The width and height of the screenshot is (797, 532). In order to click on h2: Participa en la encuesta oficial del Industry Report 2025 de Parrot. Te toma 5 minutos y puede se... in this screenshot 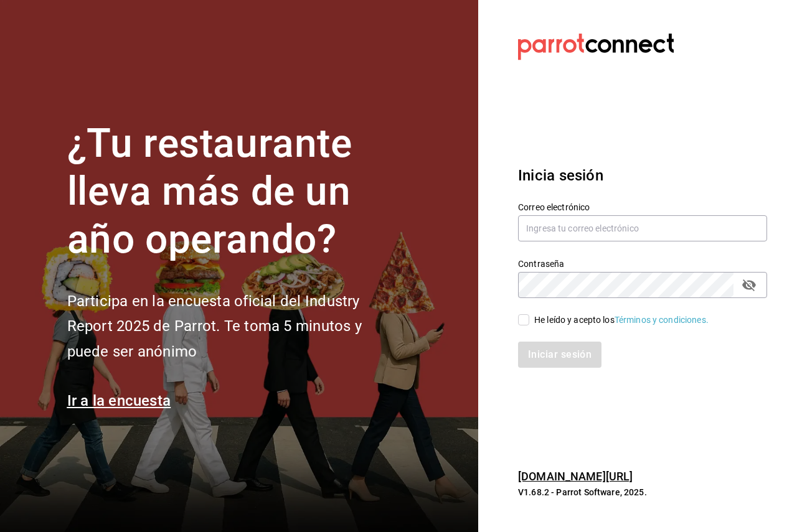, I will do `click(235, 327)`.